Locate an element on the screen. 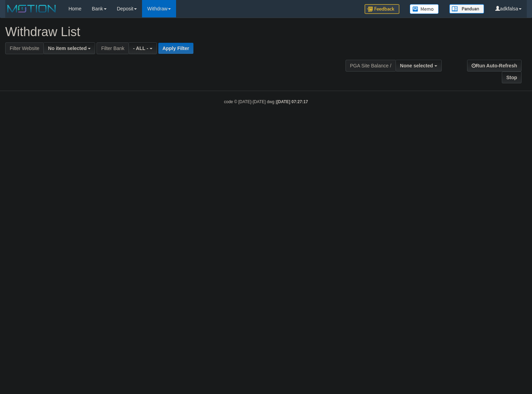 The width and height of the screenshot is (532, 394). button: No item selected is located at coordinates (69, 48).